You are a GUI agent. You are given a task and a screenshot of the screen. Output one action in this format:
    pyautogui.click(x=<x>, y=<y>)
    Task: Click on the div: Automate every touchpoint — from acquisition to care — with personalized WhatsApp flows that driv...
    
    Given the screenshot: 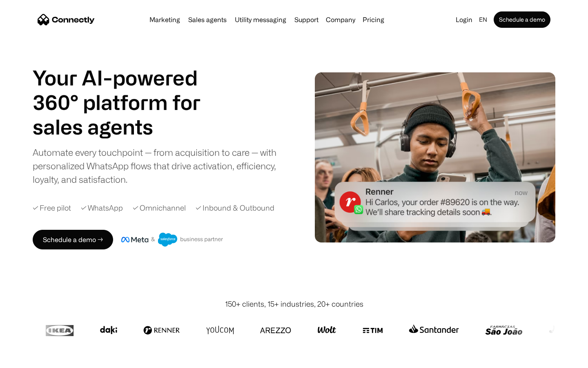 What is the action you would take?
    pyautogui.click(x=161, y=166)
    